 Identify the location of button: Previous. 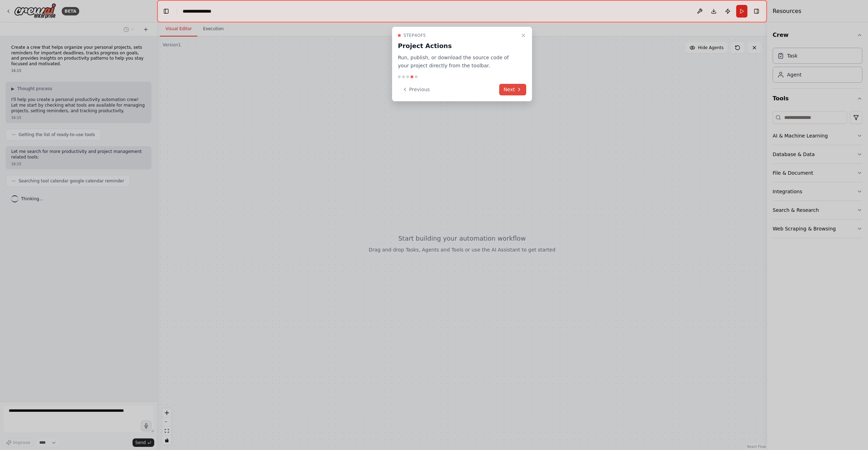
(416, 89).